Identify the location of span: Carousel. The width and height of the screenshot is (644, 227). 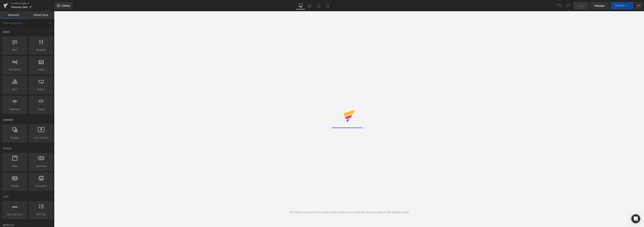
(41, 166).